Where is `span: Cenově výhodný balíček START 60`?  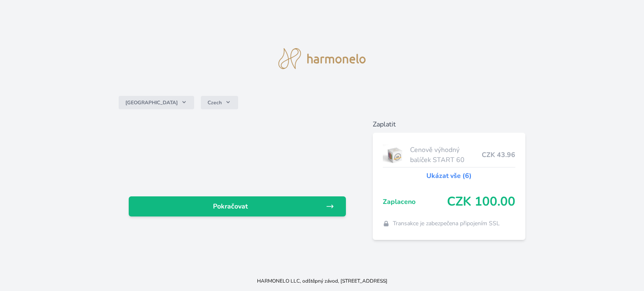 span: Cenově výhodný balíček START 60 is located at coordinates (445, 155).